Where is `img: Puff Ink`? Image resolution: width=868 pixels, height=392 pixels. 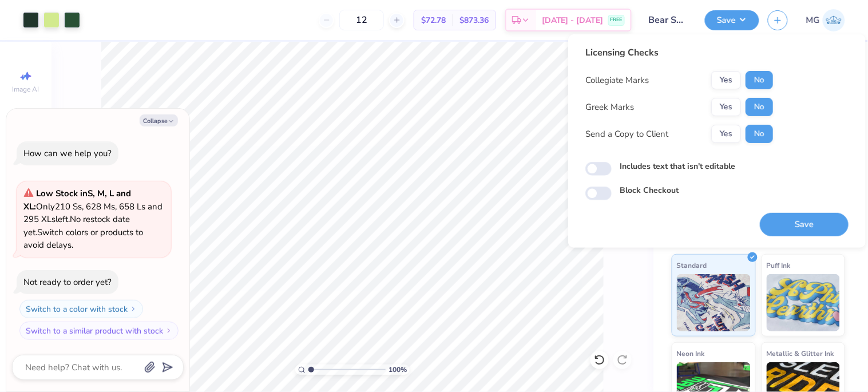
img: Puff Ink is located at coordinates (803, 303).